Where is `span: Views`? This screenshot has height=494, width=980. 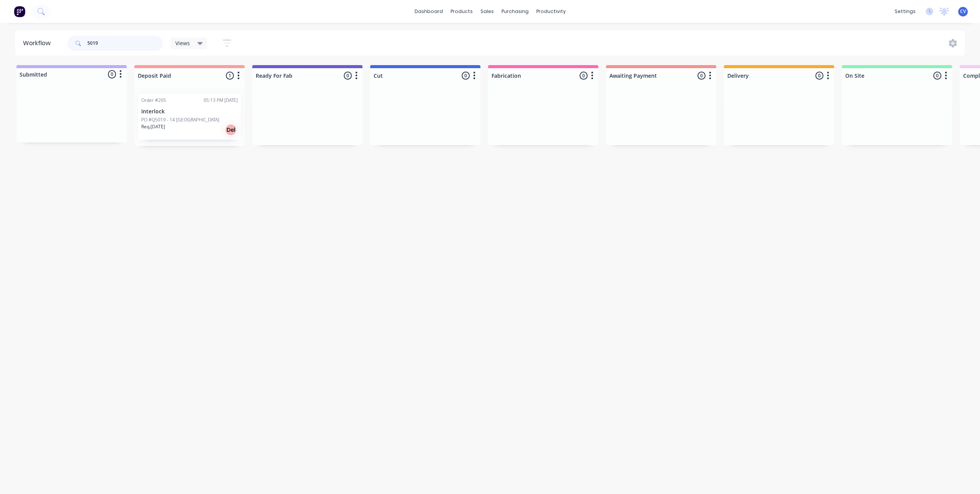 span: Views is located at coordinates (183, 43).